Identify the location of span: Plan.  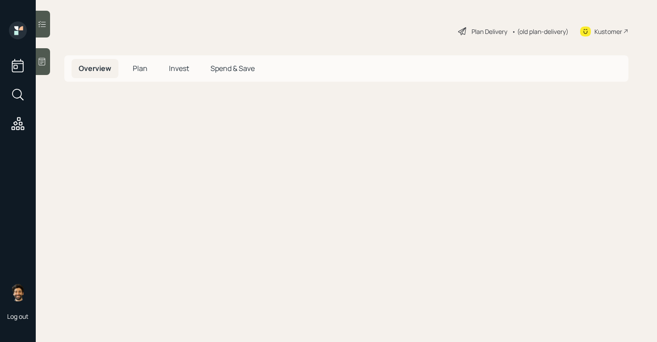
(140, 68).